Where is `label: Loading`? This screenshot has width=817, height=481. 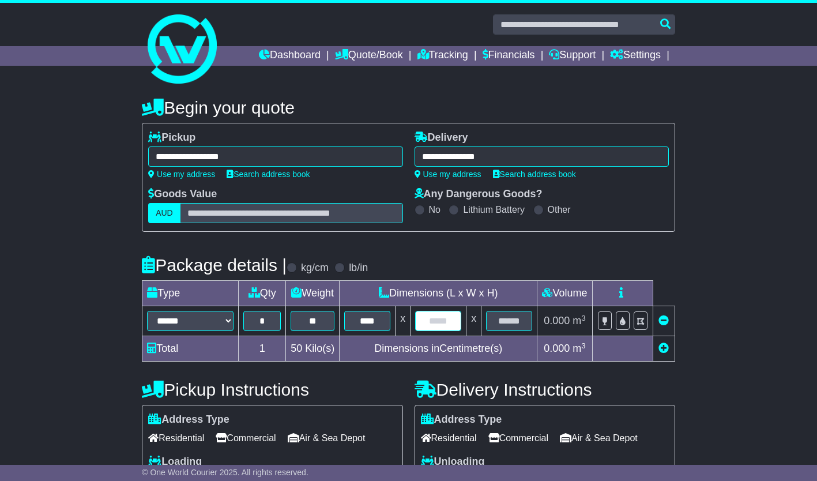
label: Loading is located at coordinates (175, 462).